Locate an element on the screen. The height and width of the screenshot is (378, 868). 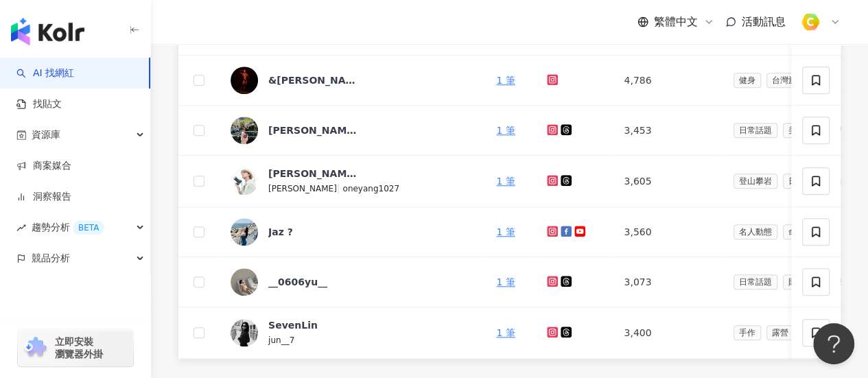
span: 露營 is located at coordinates (780, 333).